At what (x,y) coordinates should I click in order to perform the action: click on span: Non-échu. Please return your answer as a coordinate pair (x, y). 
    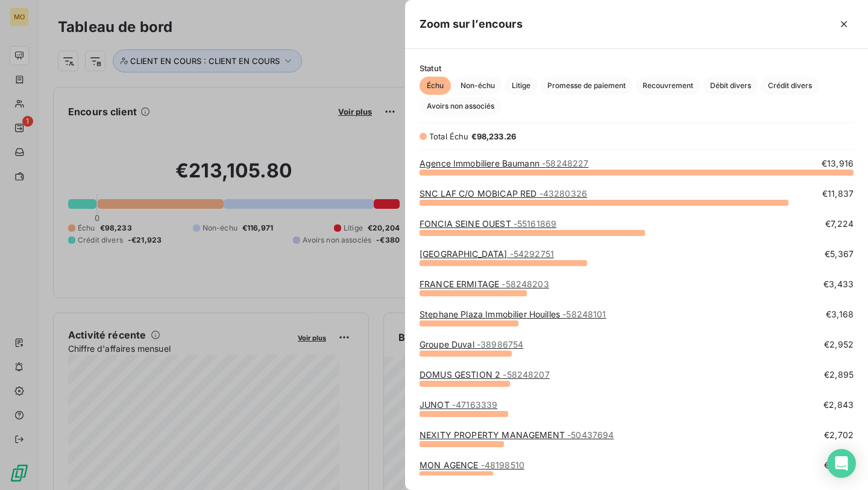
    Looking at the image, I should click on (477, 86).